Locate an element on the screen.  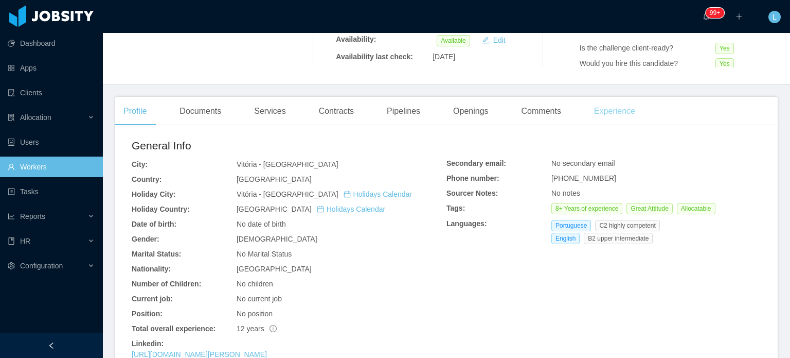
span: Great Attitude is located at coordinates (649, 208).